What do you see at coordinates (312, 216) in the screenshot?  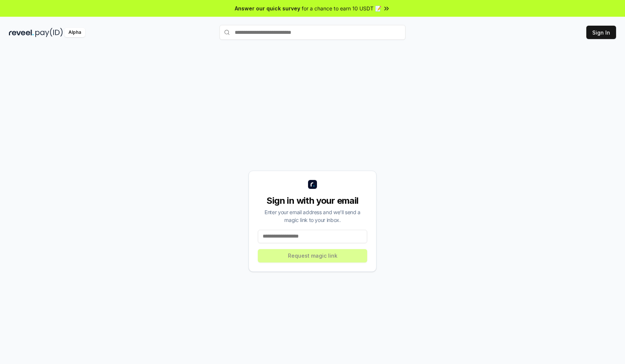 I see `div: Enter your email address and we’ll send a magic link to your inbox.` at bounding box center [312, 216].